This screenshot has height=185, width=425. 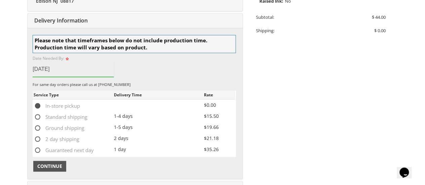 I want to click on div: Delivery Time, so click(x=159, y=95).